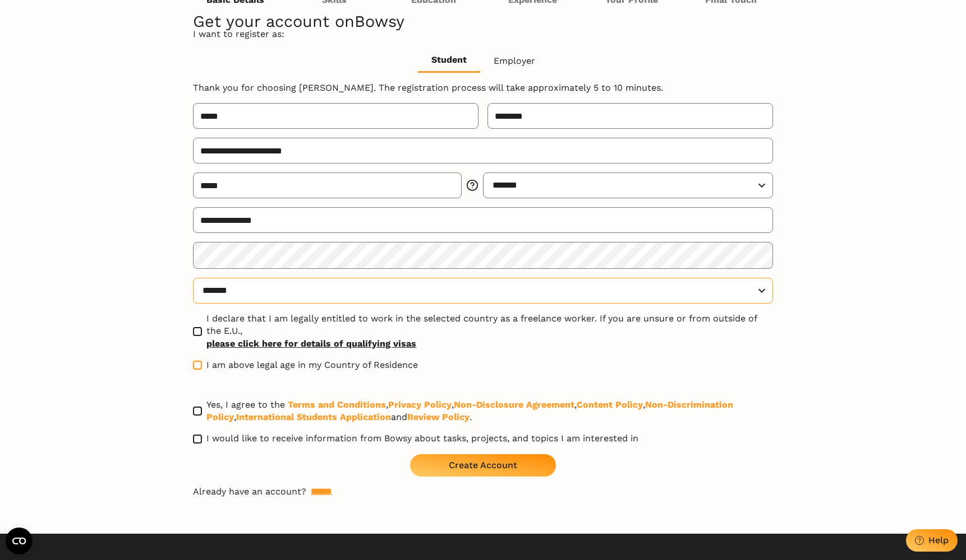  Describe the element at coordinates (514, 61) in the screenshot. I see `button: Employer` at that location.